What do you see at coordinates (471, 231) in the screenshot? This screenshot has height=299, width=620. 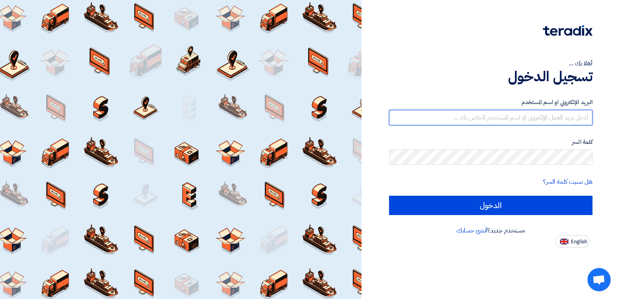 I see `a: أنشئ حسابك` at bounding box center [471, 231].